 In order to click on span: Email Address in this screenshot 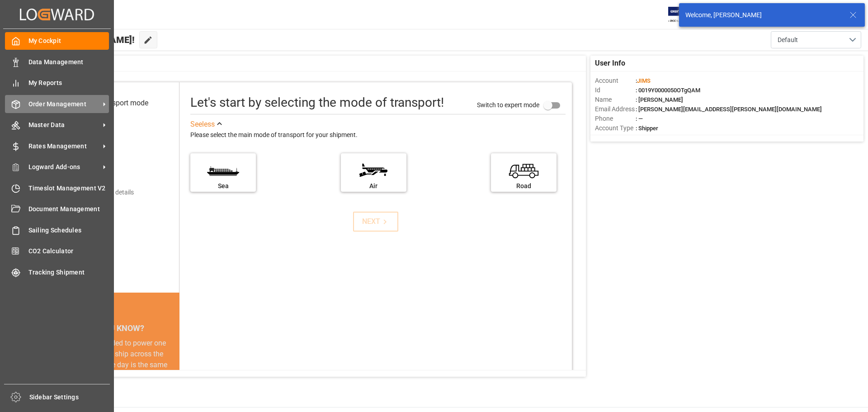, I will do `click(615, 109)`.